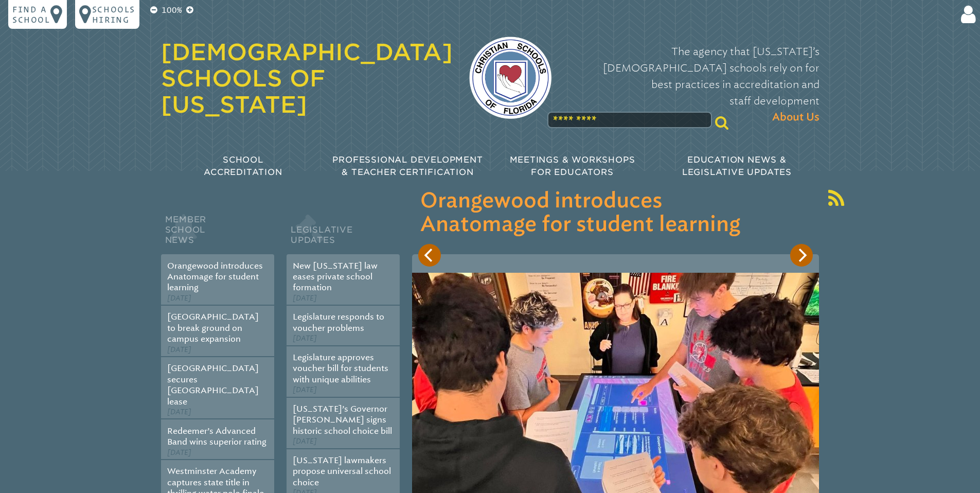  What do you see at coordinates (217, 436) in the screenshot?
I see `a: Redeemer’s Advanced Band wins superior rating` at bounding box center [217, 436].